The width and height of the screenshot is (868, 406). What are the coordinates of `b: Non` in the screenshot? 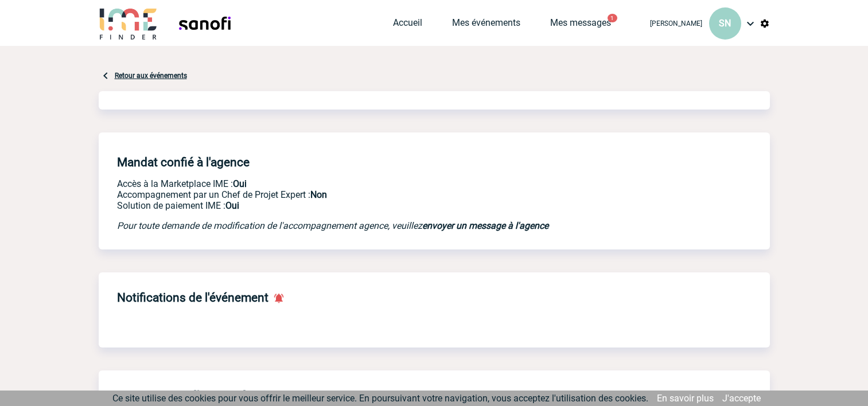 It's located at (318, 194).